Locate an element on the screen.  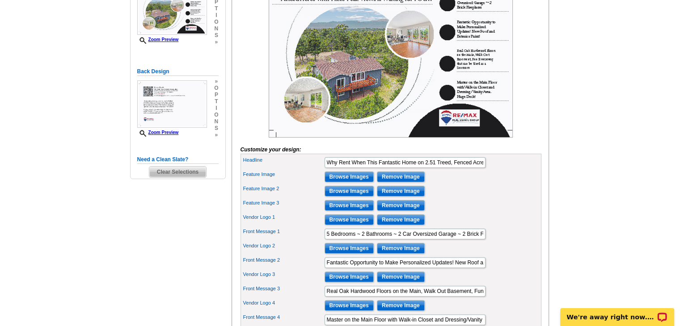
h5: Back Design is located at coordinates (178, 72).